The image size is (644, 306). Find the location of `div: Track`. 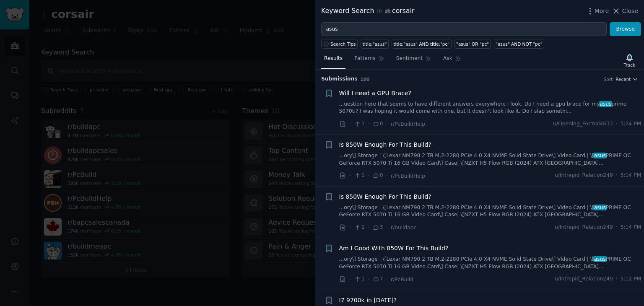

div: Track is located at coordinates (629, 65).